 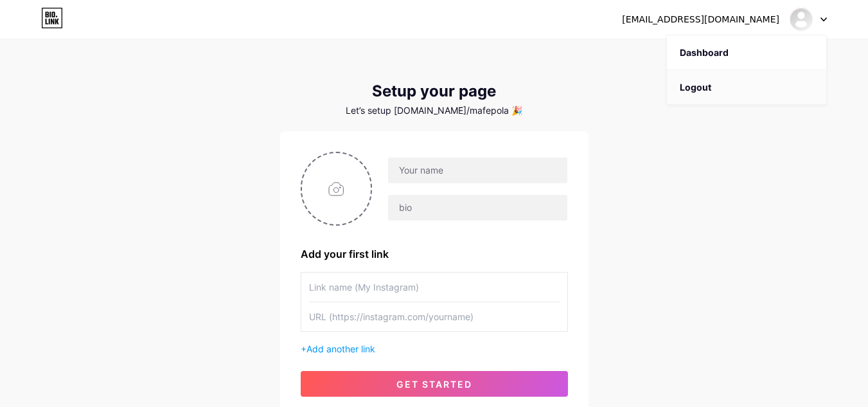 I want to click on input: bio, so click(x=477, y=207).